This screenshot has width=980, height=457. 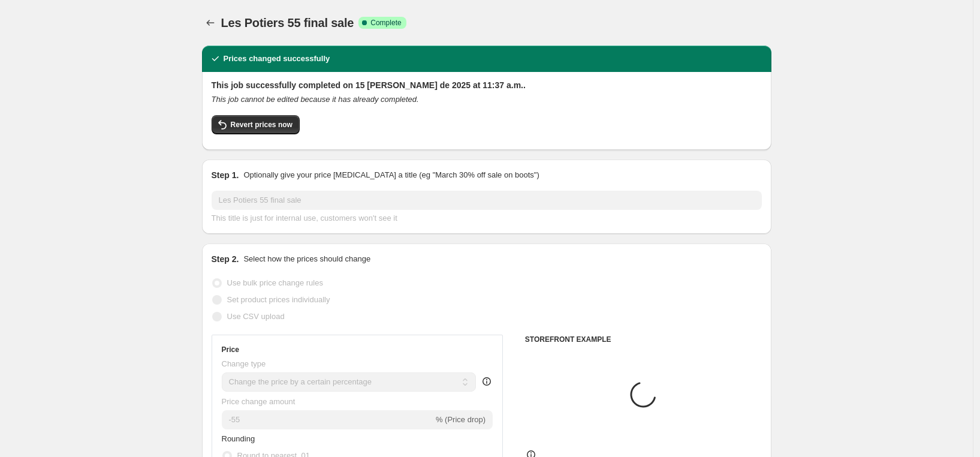 I want to click on h2: Step 2., so click(x=225, y=259).